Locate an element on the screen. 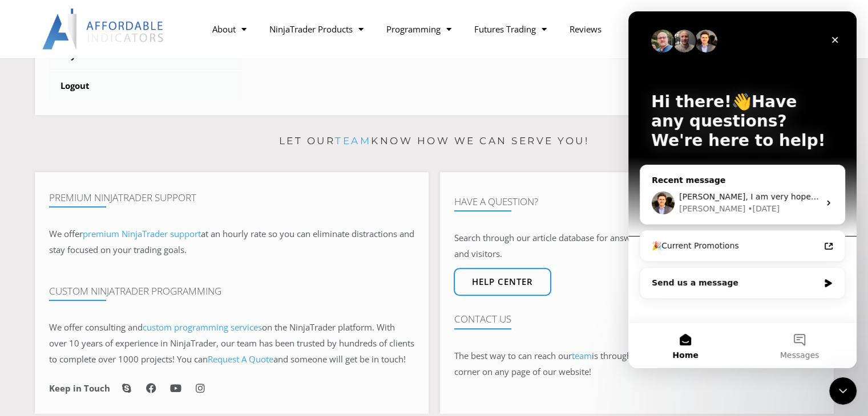 This screenshot has height=416, width=868. a: NinjaTrader Products is located at coordinates (316, 29).